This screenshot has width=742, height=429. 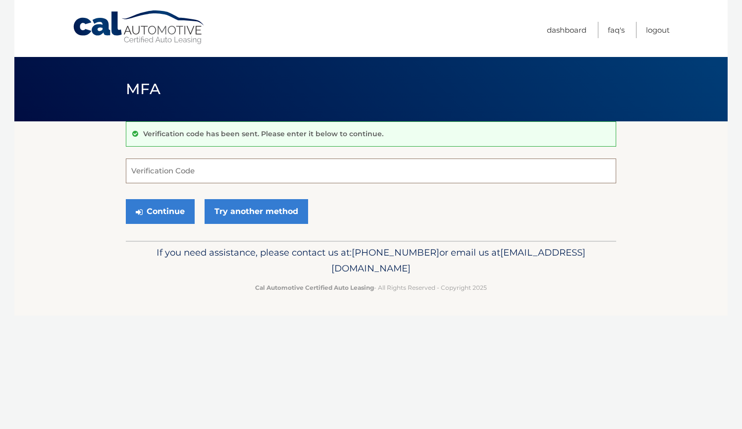 I want to click on a: Logout, so click(x=658, y=30).